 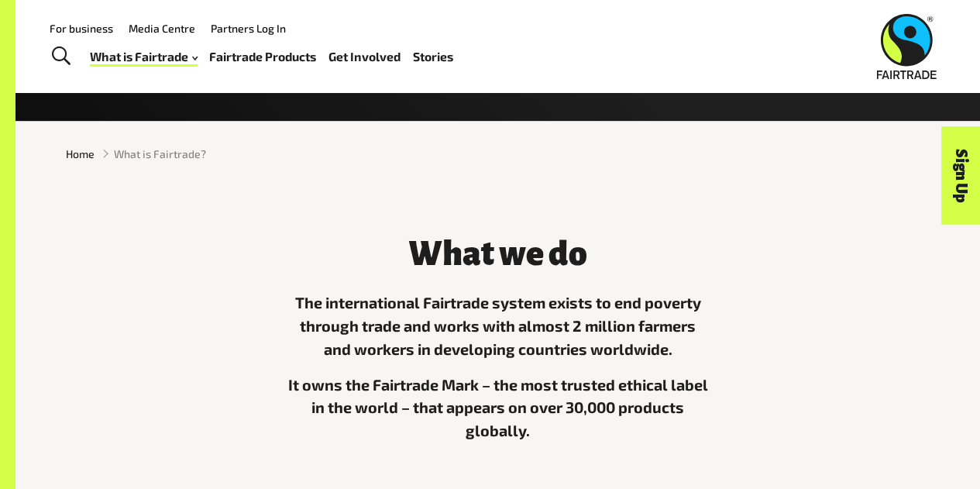 What do you see at coordinates (79, 153) in the screenshot?
I see `span: Home` at bounding box center [79, 153].